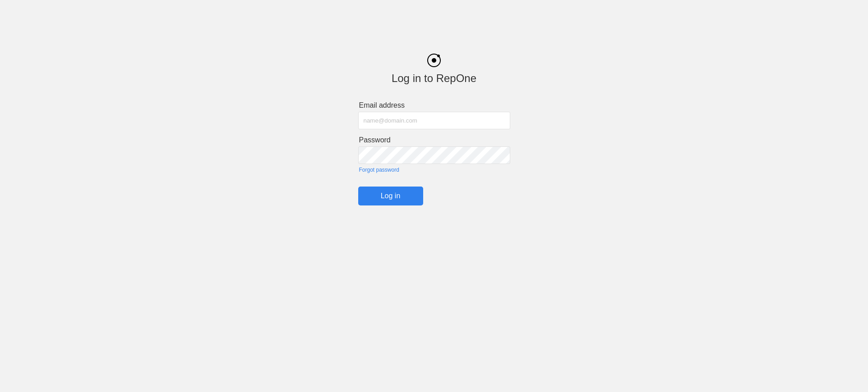 This screenshot has width=868, height=392. I want to click on label: Password, so click(434, 140).